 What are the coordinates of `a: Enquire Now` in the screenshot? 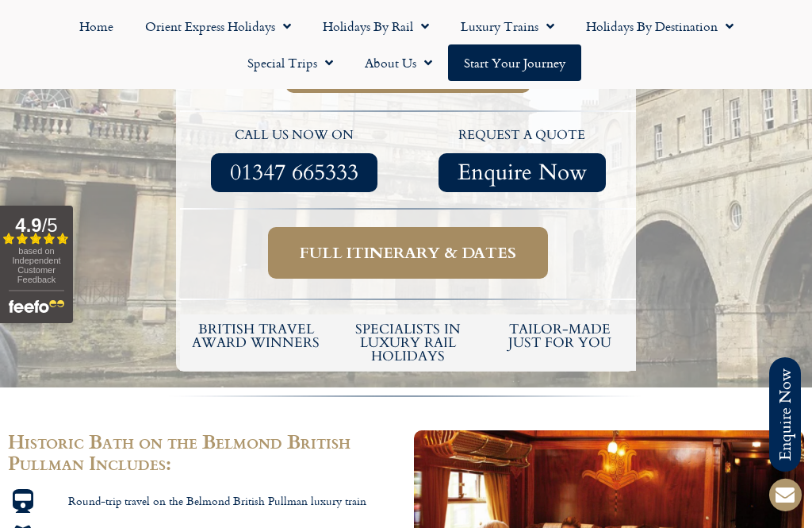 It's located at (522, 173).